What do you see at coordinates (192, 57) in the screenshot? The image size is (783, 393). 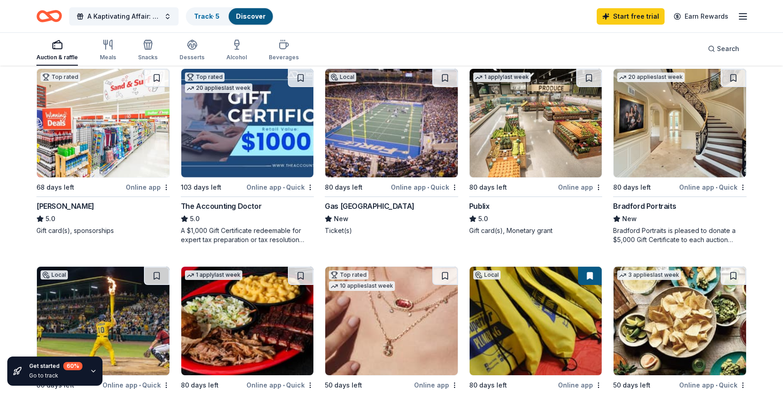 I see `div: Desserts` at bounding box center [192, 57].